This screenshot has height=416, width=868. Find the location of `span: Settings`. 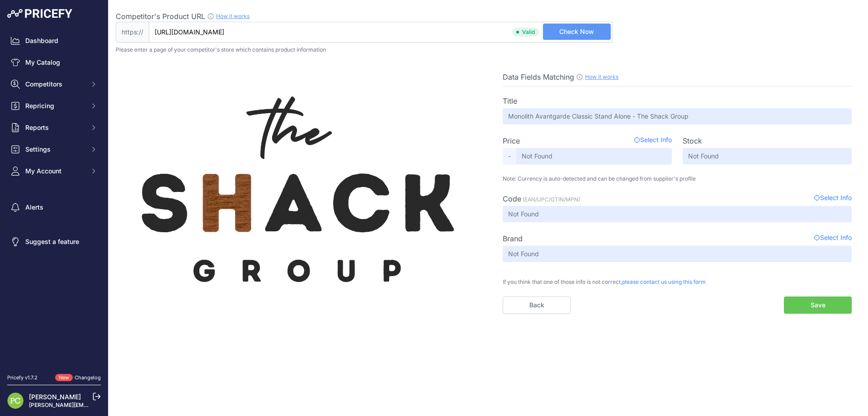

span: Settings is located at coordinates (54, 149).